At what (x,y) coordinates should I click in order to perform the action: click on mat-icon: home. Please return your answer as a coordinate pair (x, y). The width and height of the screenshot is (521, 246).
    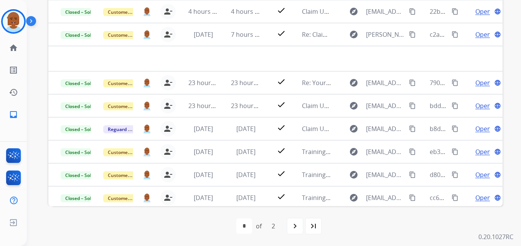
    Looking at the image, I should click on (13, 48).